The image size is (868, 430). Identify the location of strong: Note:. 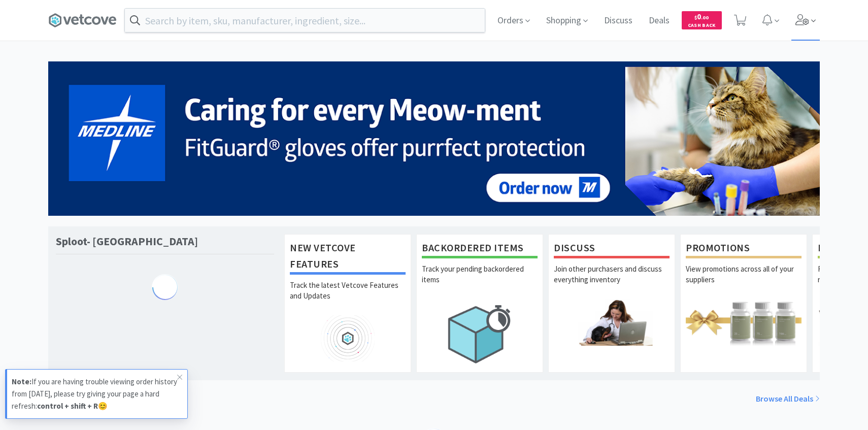
(21, 381).